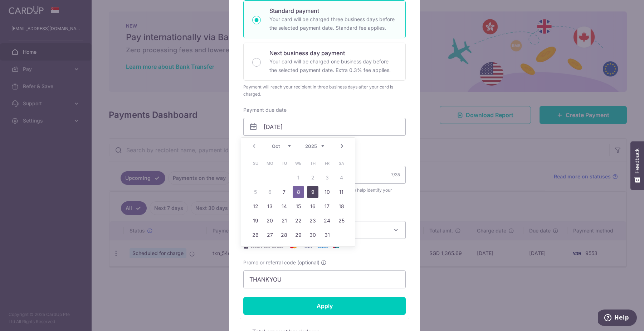  Describe the element at coordinates (313, 163) in the screenshot. I see `span: Thursday` at that location.